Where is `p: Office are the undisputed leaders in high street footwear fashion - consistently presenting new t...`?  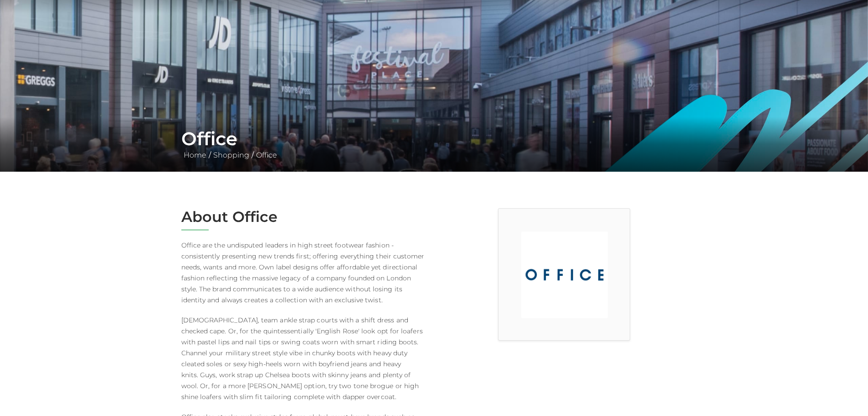
p: Office are the undisputed leaders in high street footwear fashion - consistently presenting new t... is located at coordinates (305, 272).